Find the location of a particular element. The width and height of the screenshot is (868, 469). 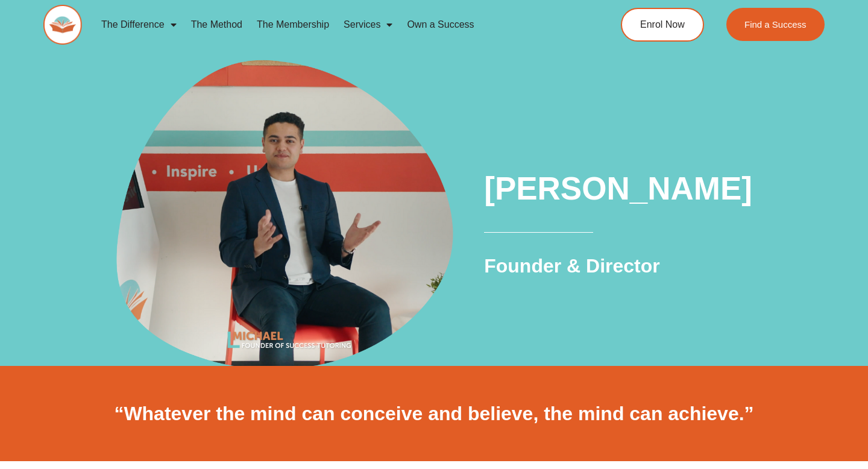

img: Michael Black - Founder of Success Tutoring is located at coordinates (285, 217).